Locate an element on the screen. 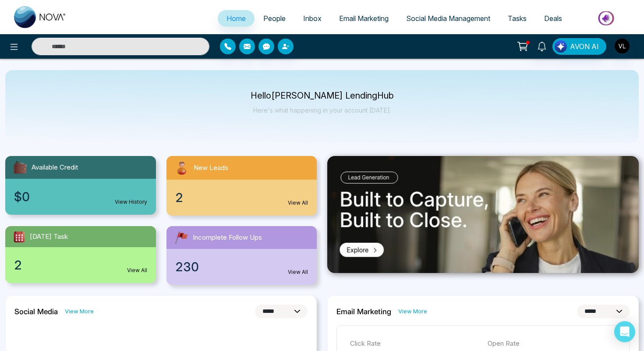 The height and width of the screenshot is (351, 644). h2: Social Media is located at coordinates (36, 312).